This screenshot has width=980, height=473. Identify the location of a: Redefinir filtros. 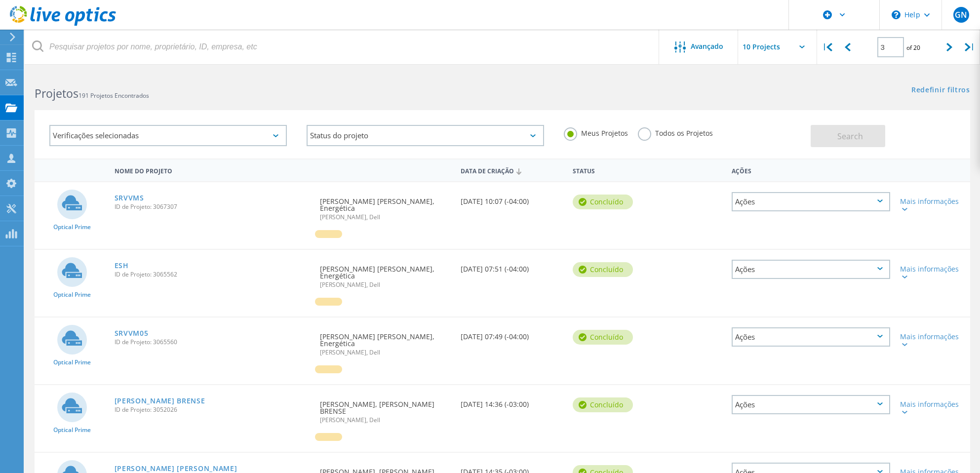
(940, 90).